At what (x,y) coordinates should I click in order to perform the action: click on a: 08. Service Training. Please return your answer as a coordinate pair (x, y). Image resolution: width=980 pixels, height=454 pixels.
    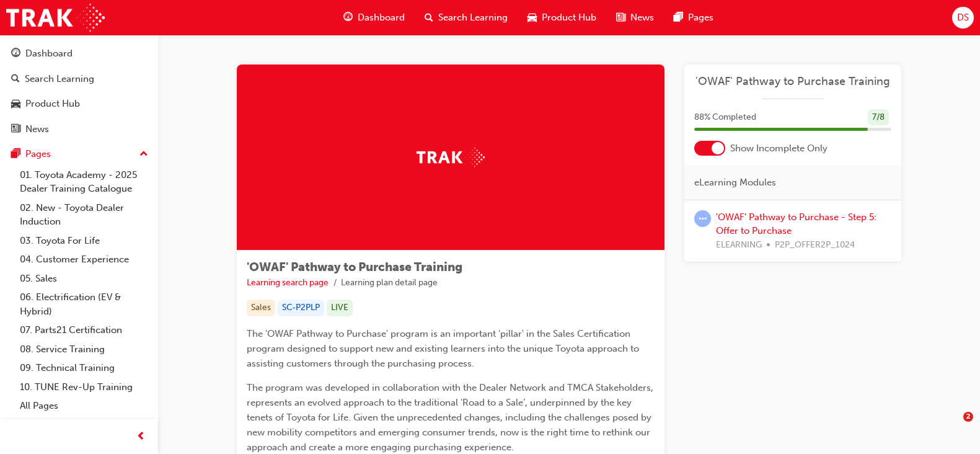
    Looking at the image, I should click on (83, 349).